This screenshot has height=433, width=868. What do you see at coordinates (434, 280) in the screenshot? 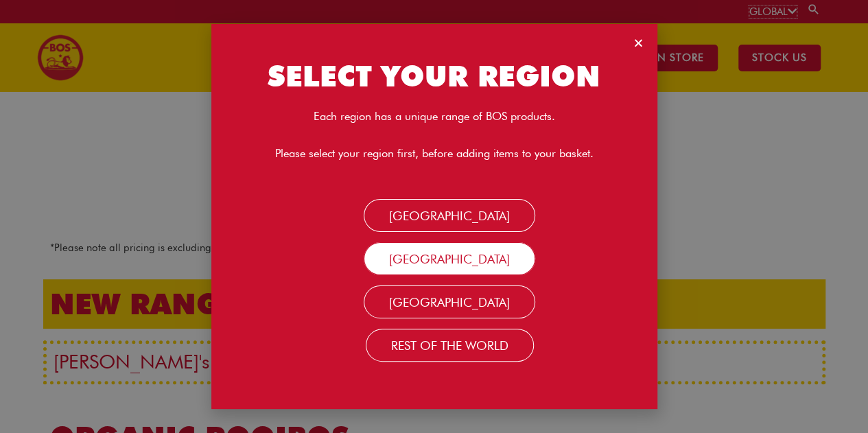
I see `nav: Menu` at bounding box center [434, 280].